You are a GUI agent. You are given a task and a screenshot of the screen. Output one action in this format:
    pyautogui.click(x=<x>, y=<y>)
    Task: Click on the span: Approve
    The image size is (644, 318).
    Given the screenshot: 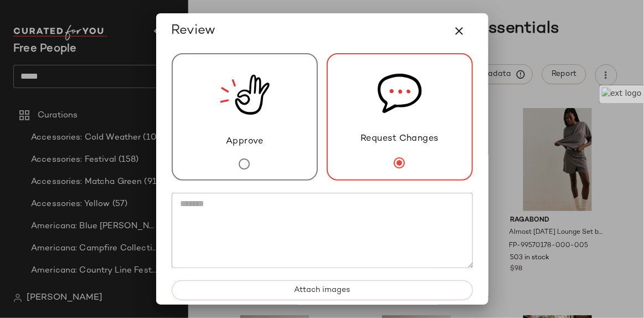 What is the action you would take?
    pyautogui.click(x=245, y=142)
    